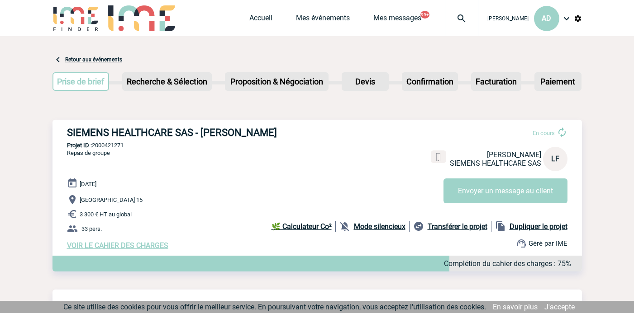 Image resolution: width=634 pixels, height=313 pixels. I want to click on img: IME-Finder, so click(76, 18).